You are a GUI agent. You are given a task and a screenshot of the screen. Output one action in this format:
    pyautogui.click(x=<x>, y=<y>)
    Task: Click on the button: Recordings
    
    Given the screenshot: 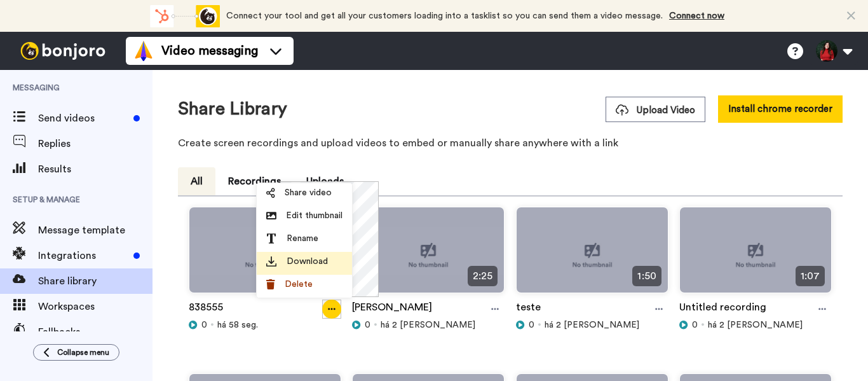 What is the action you would take?
    pyautogui.click(x=254, y=181)
    